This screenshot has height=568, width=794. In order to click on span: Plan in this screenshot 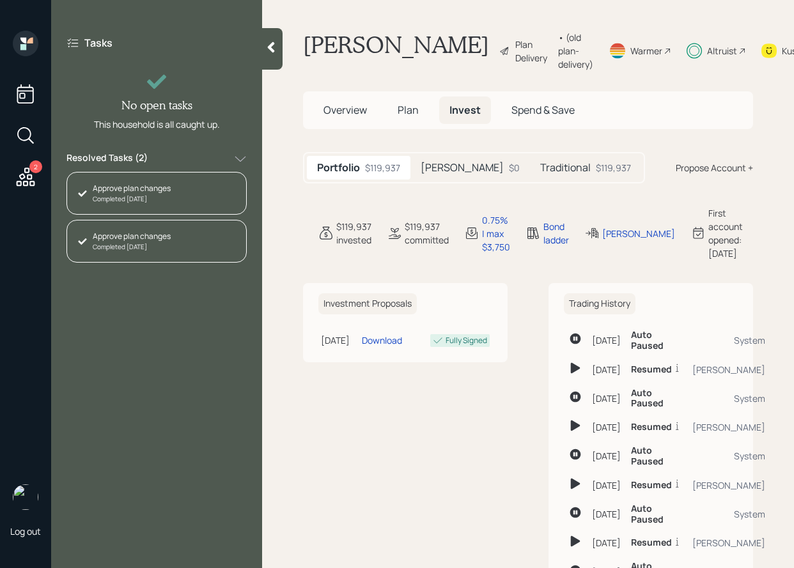, I will do `click(408, 110)`.